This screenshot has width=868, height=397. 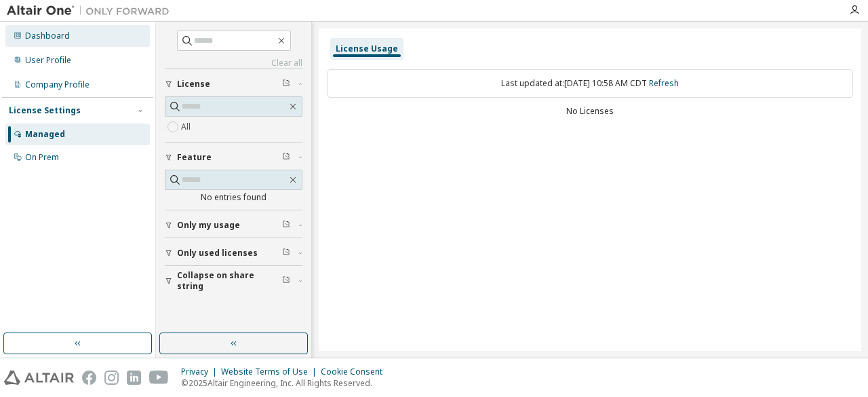 I want to click on img: facebook.svg, so click(x=89, y=377).